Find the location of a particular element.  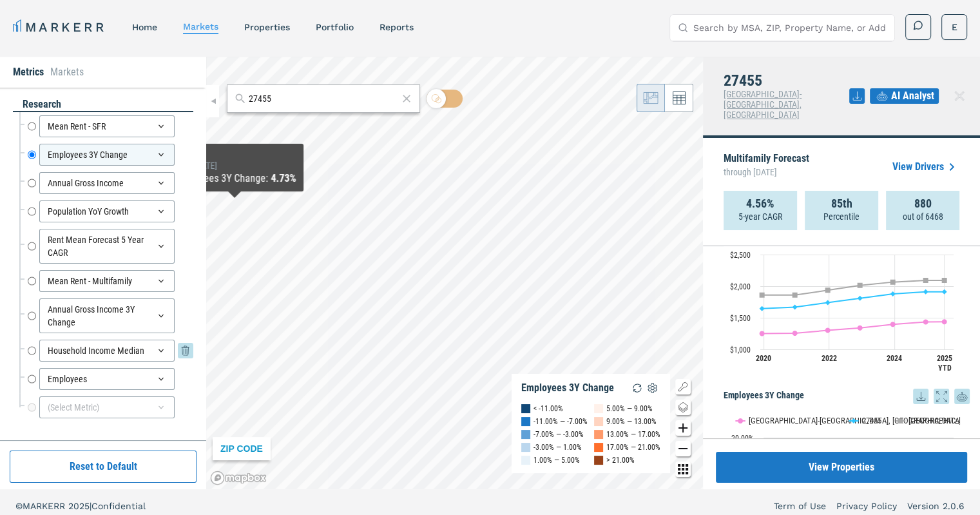

path: Wednesday, 14 Dec, 19:00, 1,809.68. 27455. is located at coordinates (860, 298).